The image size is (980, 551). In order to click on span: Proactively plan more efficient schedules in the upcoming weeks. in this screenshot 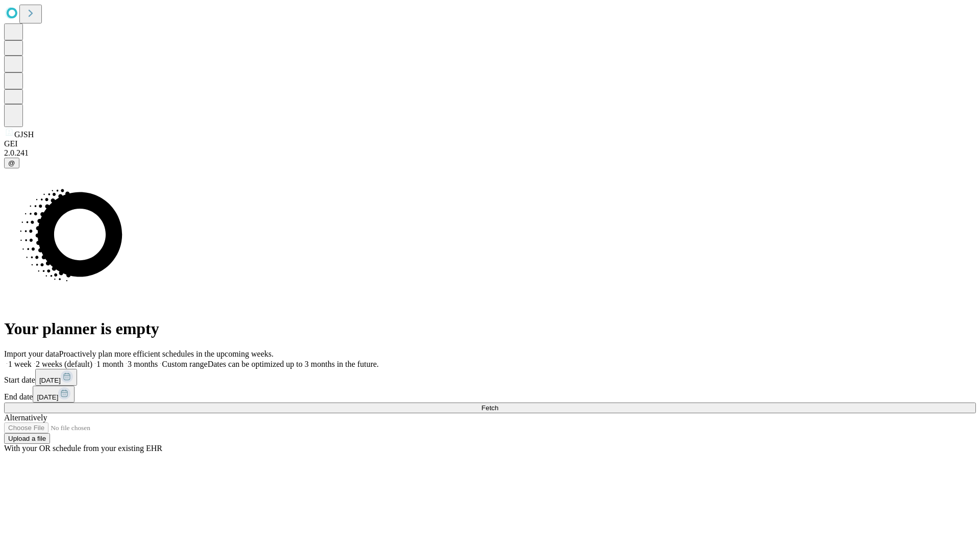, I will do `click(166, 353)`.